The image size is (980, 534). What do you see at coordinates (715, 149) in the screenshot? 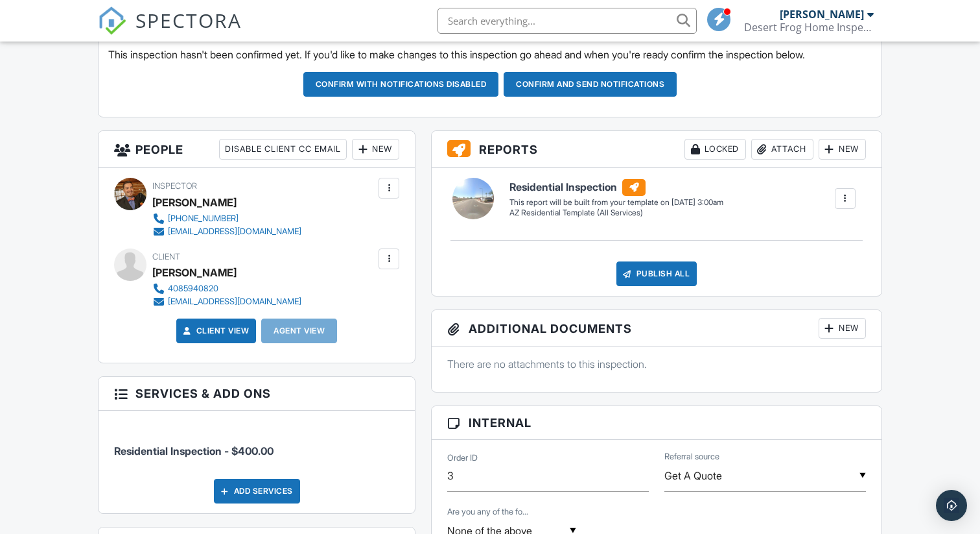
I see `div: Locked` at bounding box center [715, 149].